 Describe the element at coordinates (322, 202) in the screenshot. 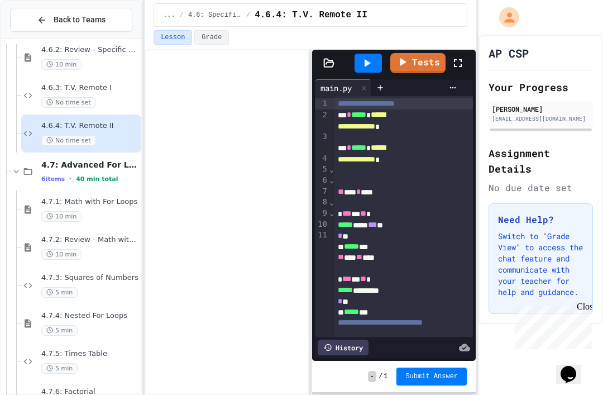

I see `div: 8` at that location.